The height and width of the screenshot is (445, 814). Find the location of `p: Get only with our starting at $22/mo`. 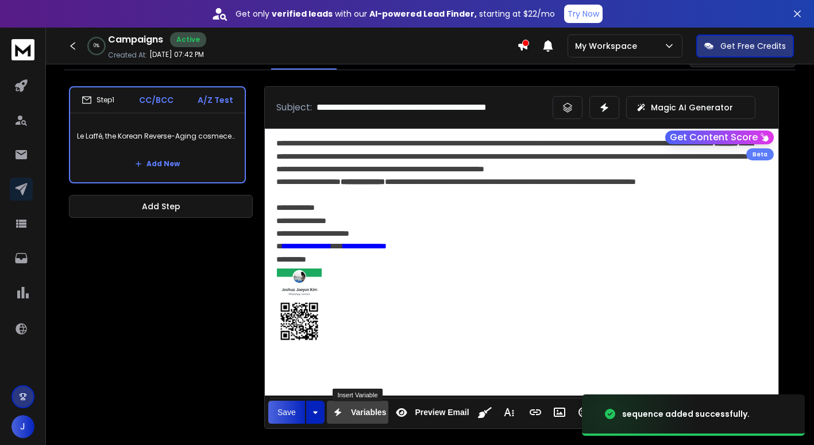

p: Get only with our starting at $22/mo is located at coordinates (395, 14).